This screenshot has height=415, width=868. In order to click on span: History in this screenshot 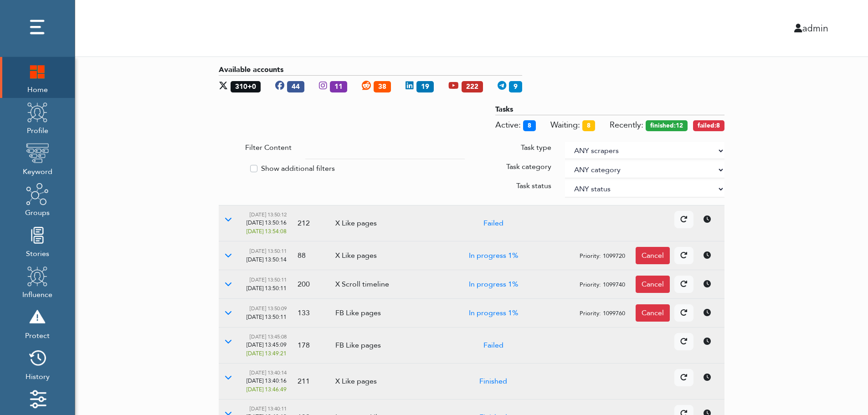, I will do `click(37, 376)`.